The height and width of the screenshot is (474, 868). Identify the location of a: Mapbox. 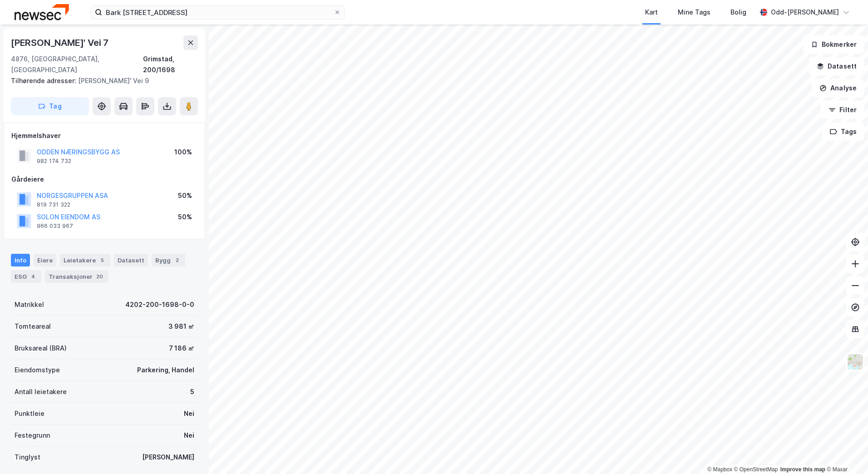
(720, 469).